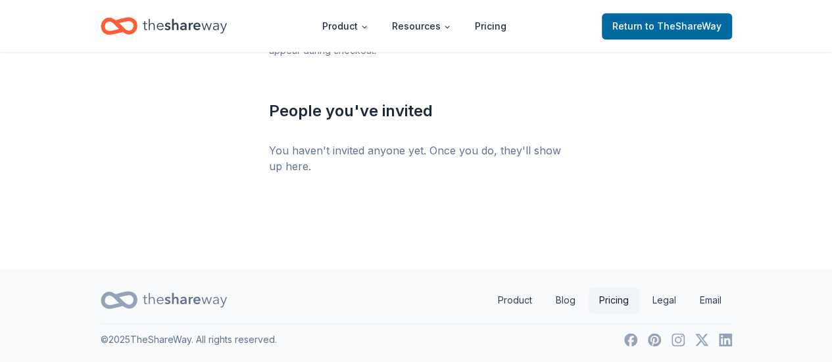  I want to click on button: Product, so click(345, 26).